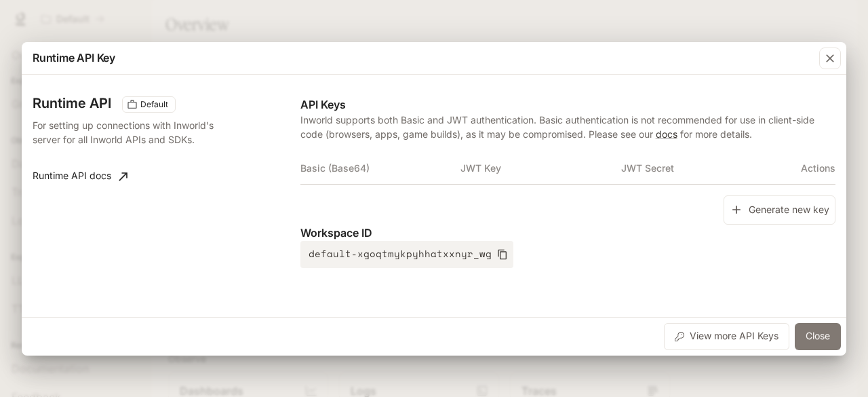 Image resolution: width=868 pixels, height=397 pixels. I want to click on button: default-xgoqtmykpyhhatxxnyr_wg, so click(407, 255).